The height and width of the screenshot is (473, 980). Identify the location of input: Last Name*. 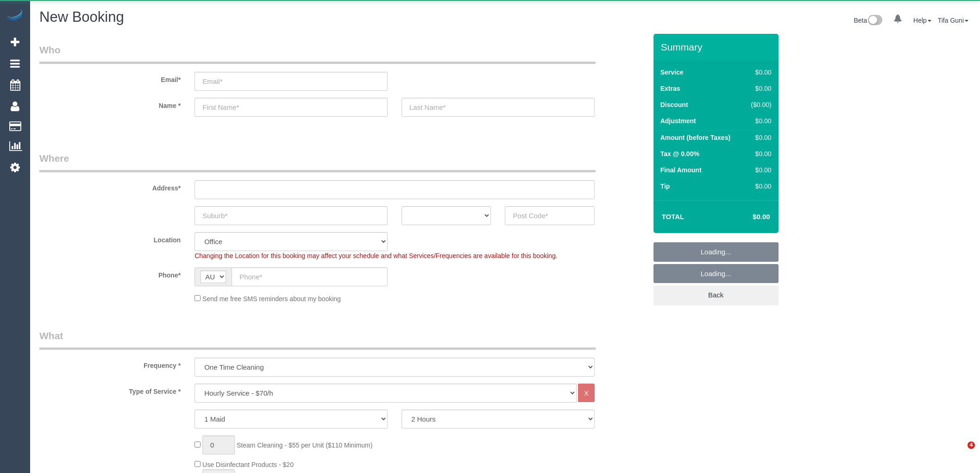
(498, 107).